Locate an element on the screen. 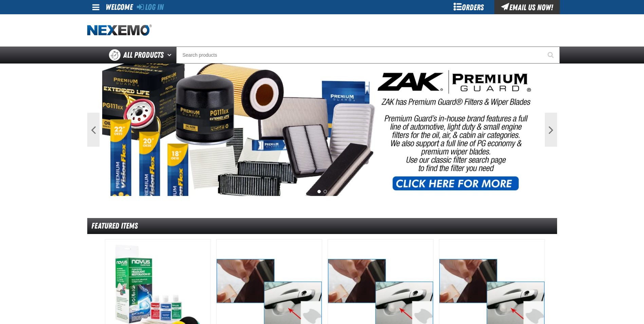 This screenshot has width=644, height=324. input: Search is located at coordinates (368, 55).